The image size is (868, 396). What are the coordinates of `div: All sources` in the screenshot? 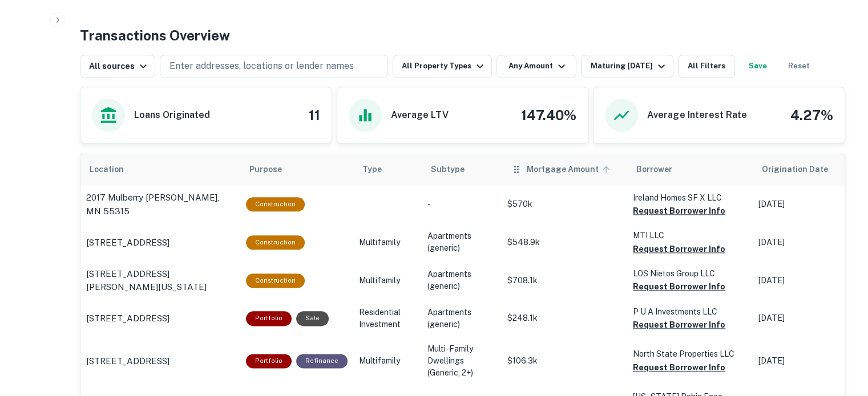 It's located at (119, 67).